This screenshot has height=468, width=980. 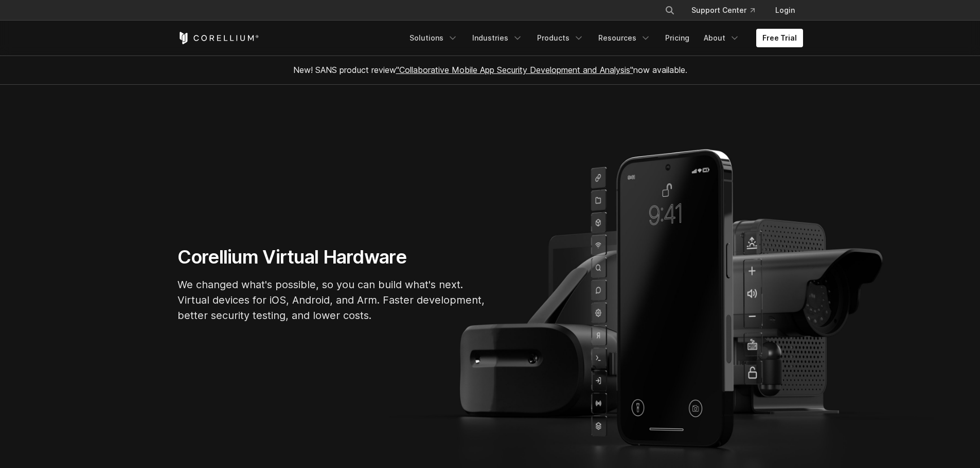 I want to click on a: Free Trial, so click(x=780, y=38).